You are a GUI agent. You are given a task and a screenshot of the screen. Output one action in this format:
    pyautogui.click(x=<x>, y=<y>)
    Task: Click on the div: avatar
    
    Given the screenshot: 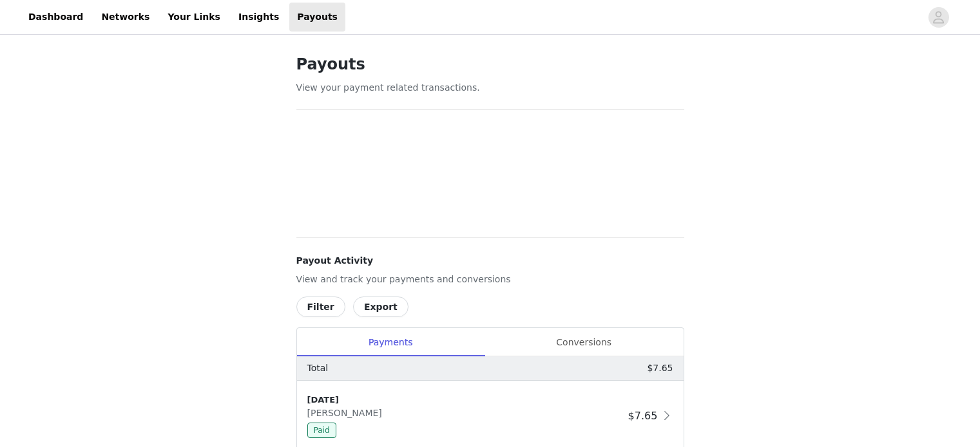 What is the action you would take?
    pyautogui.click(x=938, y=17)
    